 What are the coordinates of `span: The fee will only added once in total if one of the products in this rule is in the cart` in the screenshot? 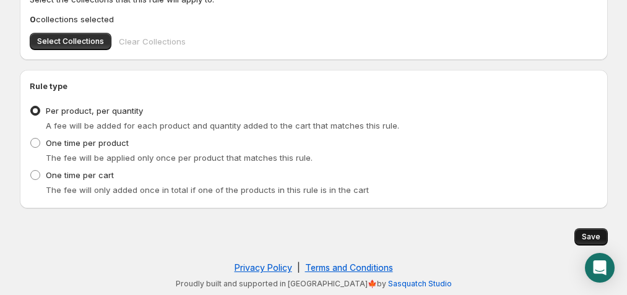 It's located at (207, 190).